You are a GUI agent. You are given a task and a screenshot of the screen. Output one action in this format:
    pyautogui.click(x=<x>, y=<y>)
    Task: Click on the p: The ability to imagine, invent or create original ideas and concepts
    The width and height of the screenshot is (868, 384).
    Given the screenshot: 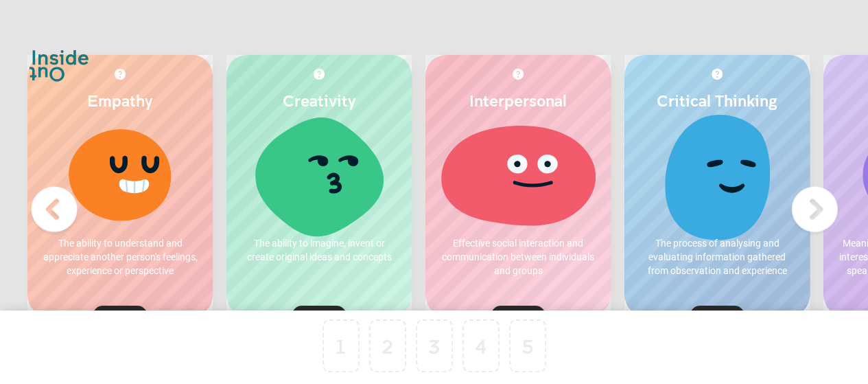 What is the action you would take?
    pyautogui.click(x=319, y=250)
    